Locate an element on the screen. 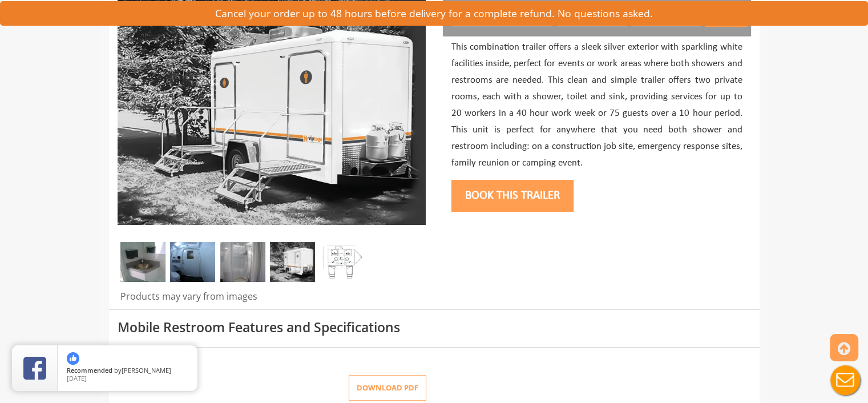 The height and width of the screenshot is (403, 868). img: 2 unit shower/restroom combo is located at coordinates (341, 262).